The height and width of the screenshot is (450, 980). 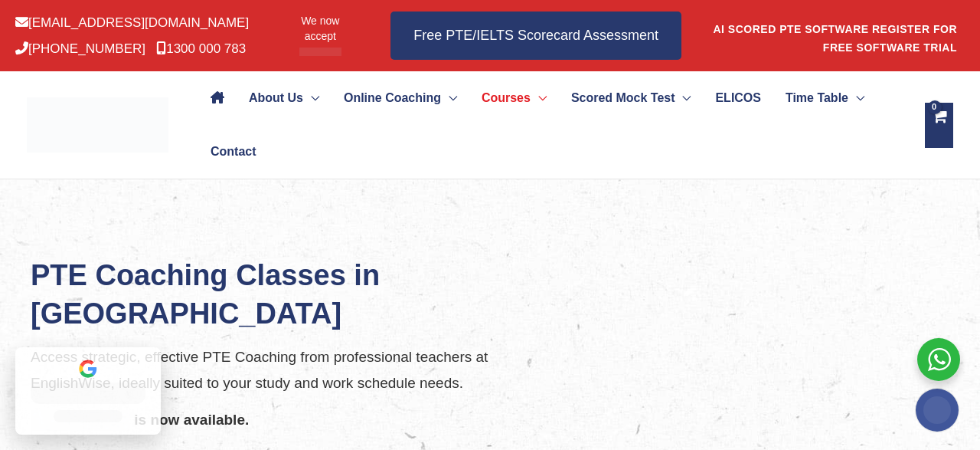 What do you see at coordinates (201, 49) in the screenshot?
I see `a: 1300 000 783` at bounding box center [201, 49].